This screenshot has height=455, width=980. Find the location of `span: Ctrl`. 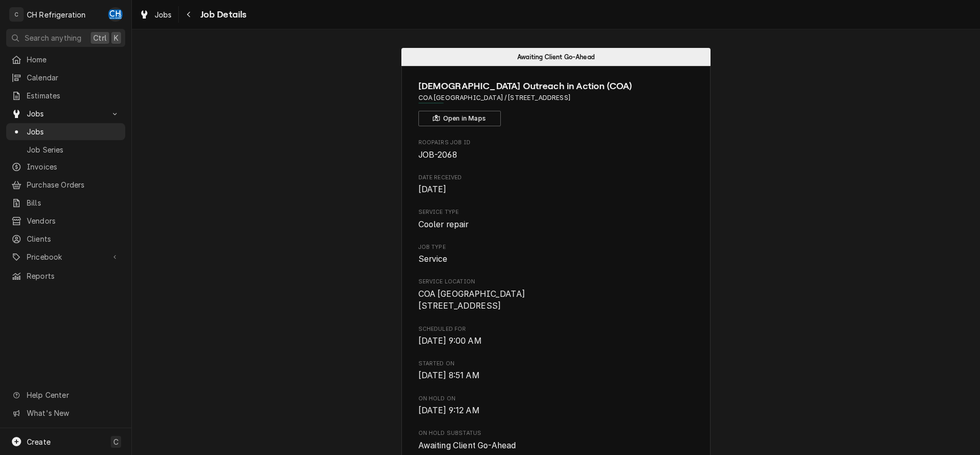

span: Ctrl is located at coordinates (100, 38).